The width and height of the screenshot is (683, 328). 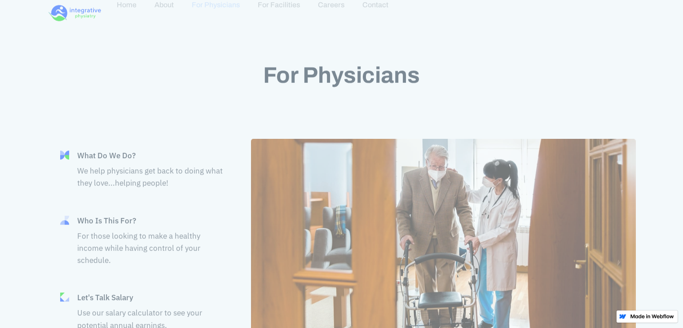 I want to click on a: What Do We Do?We help physicians get back to doing what they love...helping people!, so click(x=144, y=171).